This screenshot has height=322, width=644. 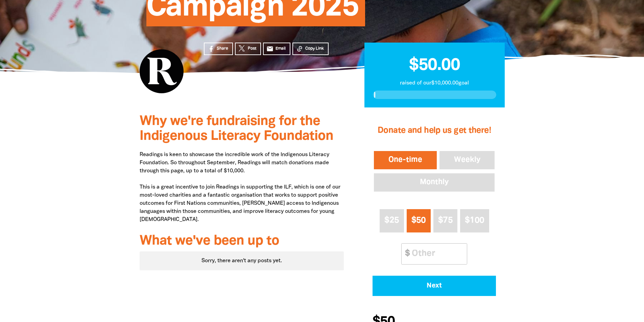 What do you see at coordinates (391, 221) in the screenshot?
I see `button: $25` at bounding box center [391, 221].